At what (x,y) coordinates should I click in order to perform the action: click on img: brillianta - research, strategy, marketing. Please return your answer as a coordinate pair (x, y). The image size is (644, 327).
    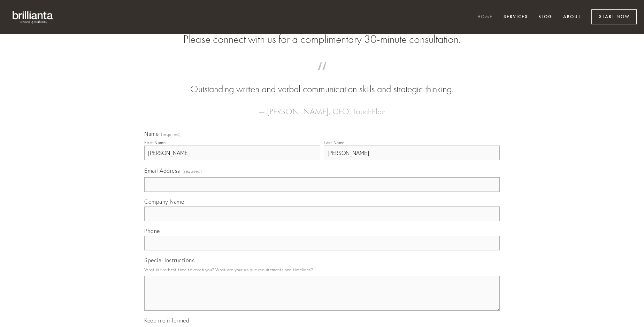
    Looking at the image, I should click on (33, 17).